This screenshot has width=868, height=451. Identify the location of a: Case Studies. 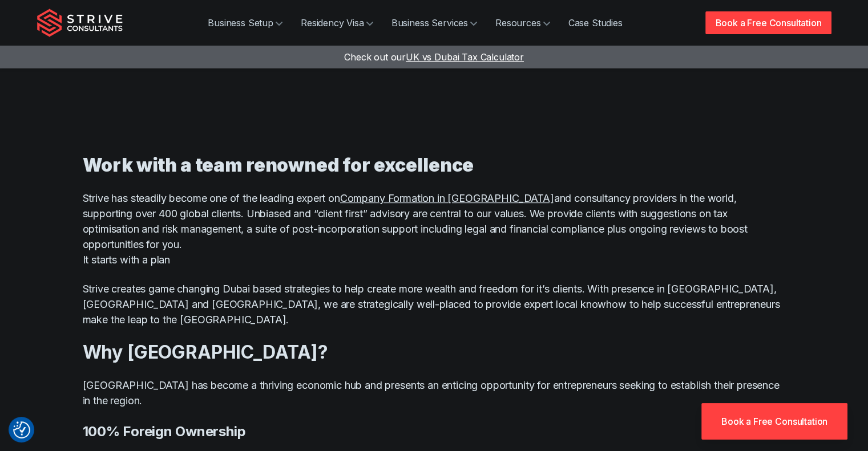
(595, 23).